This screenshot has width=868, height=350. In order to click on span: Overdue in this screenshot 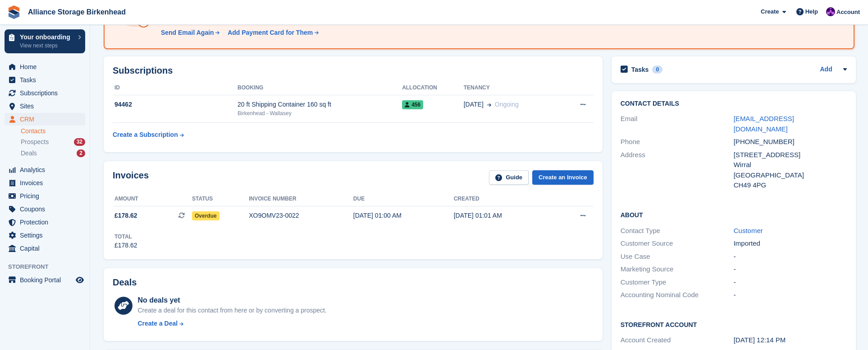, I will do `click(205, 216)`.